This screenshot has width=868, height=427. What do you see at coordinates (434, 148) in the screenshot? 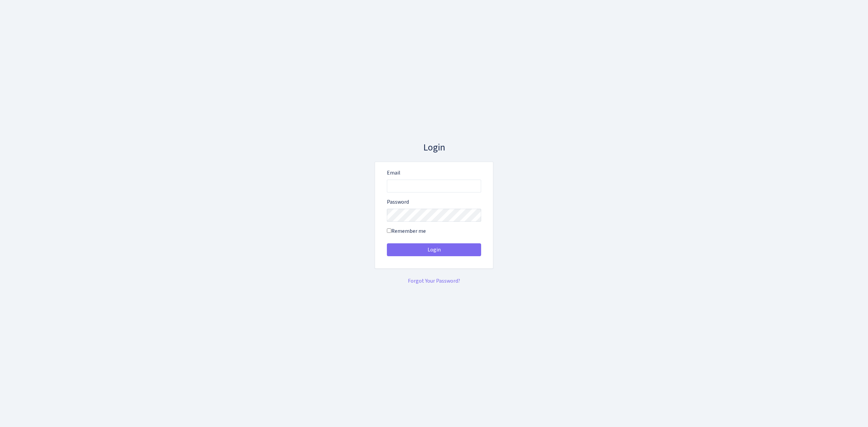
I see `h3: Login` at bounding box center [434, 148].